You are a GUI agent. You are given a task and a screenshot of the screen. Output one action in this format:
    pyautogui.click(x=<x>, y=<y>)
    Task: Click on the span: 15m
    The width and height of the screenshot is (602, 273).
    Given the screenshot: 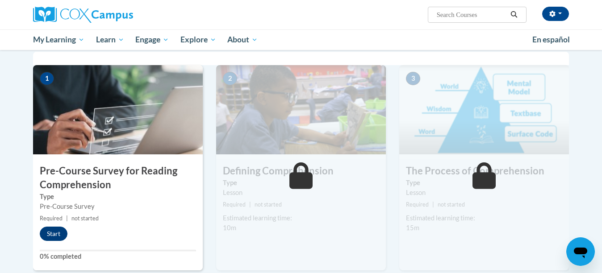 What is the action you would take?
    pyautogui.click(x=412, y=228)
    